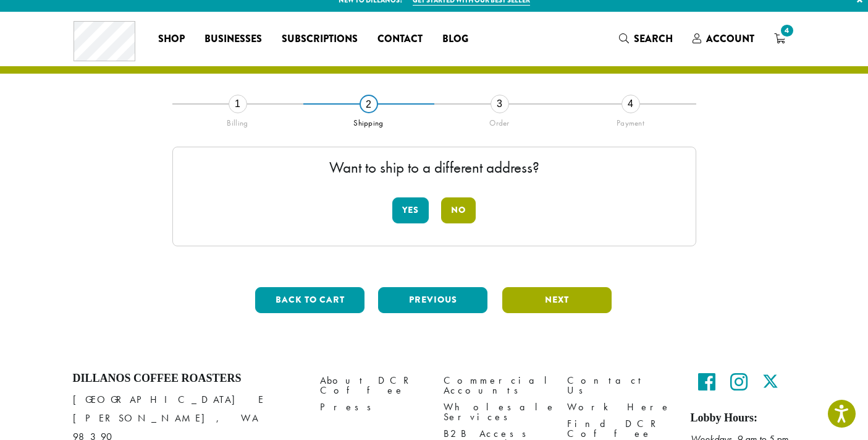  Describe the element at coordinates (372, 406) in the screenshot. I see `a: Press` at that location.